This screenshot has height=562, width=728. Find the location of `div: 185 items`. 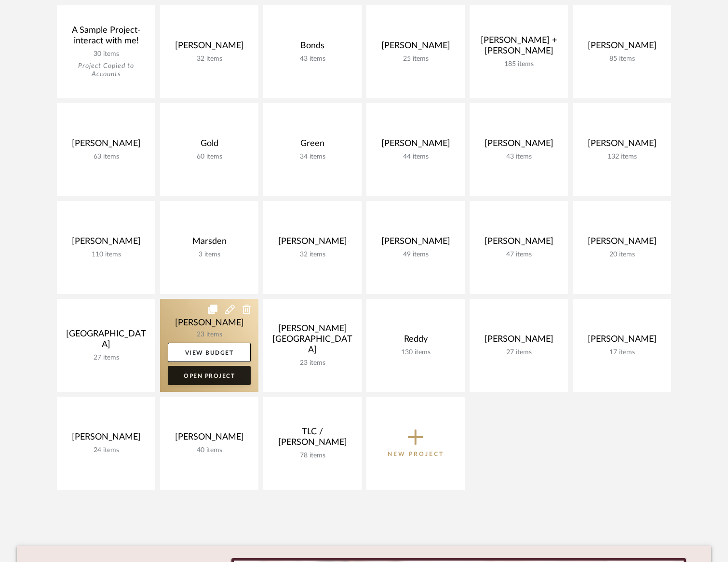

div: 185 items is located at coordinates (519, 64).